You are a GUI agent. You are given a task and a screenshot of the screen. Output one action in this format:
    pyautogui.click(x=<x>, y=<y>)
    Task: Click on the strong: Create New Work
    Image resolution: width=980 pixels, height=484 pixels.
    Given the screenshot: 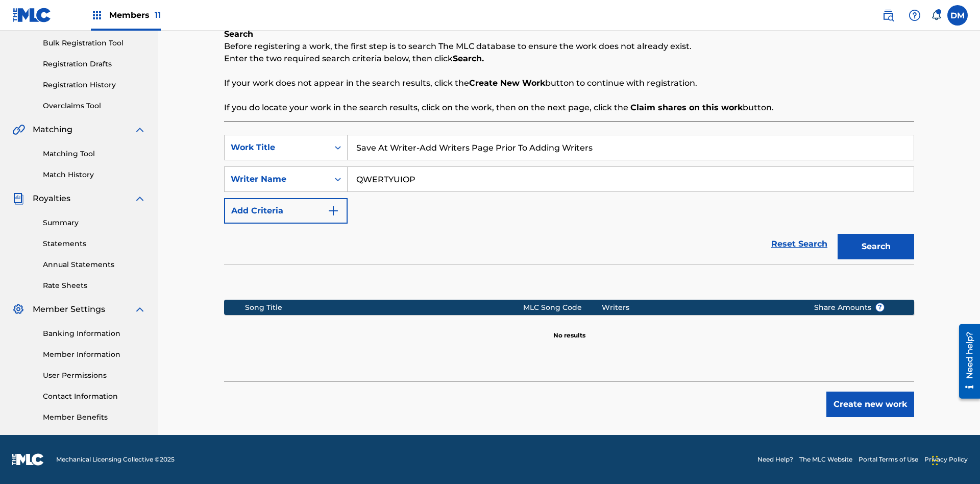 What is the action you would take?
    pyautogui.click(x=507, y=83)
    